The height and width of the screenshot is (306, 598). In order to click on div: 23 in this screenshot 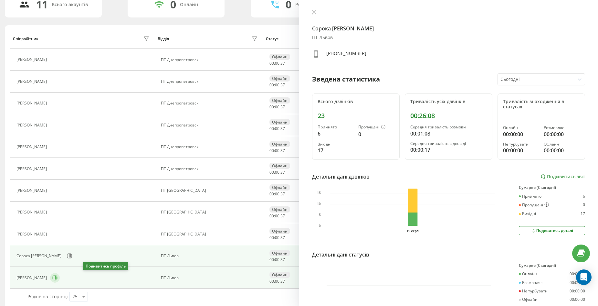, I will do `click(356, 116)`.